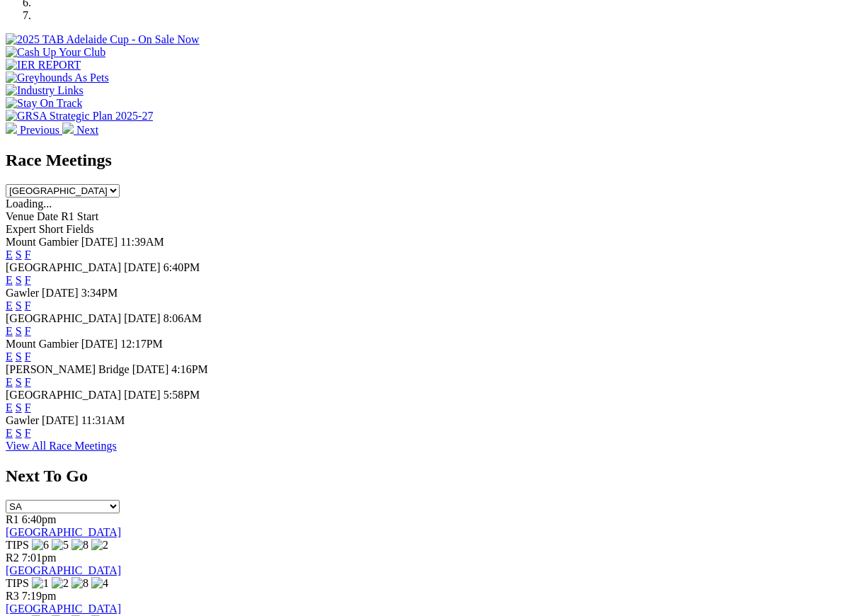 The image size is (843, 616). What do you see at coordinates (68, 128) in the screenshot?
I see `img: chevron-right-pager-white.svg` at bounding box center [68, 128].